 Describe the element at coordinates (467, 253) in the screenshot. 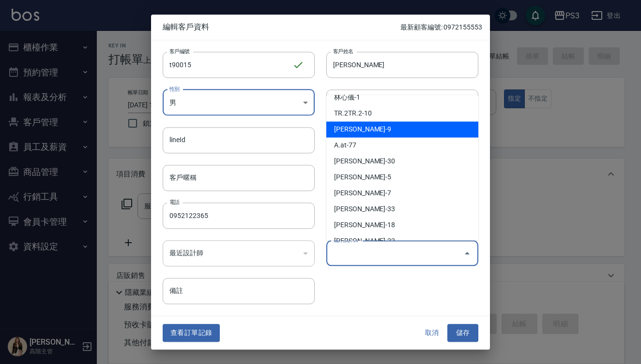

I see `button: Close` at that location.